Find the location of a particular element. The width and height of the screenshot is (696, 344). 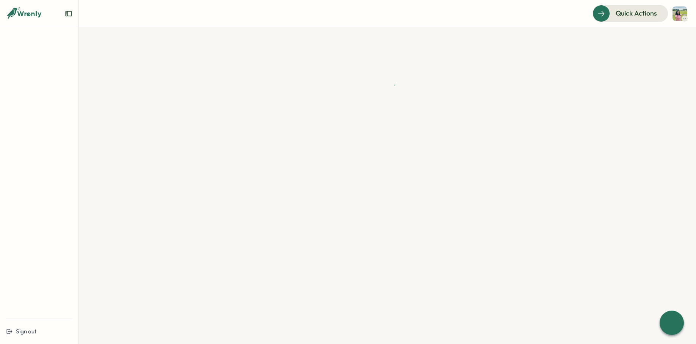

button: Expand sidebar is located at coordinates (69, 14).